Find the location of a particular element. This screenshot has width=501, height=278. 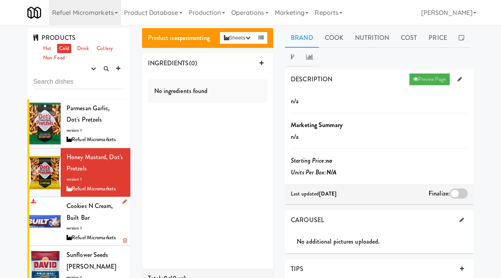

span: DESCRIPTION is located at coordinates (312, 79).